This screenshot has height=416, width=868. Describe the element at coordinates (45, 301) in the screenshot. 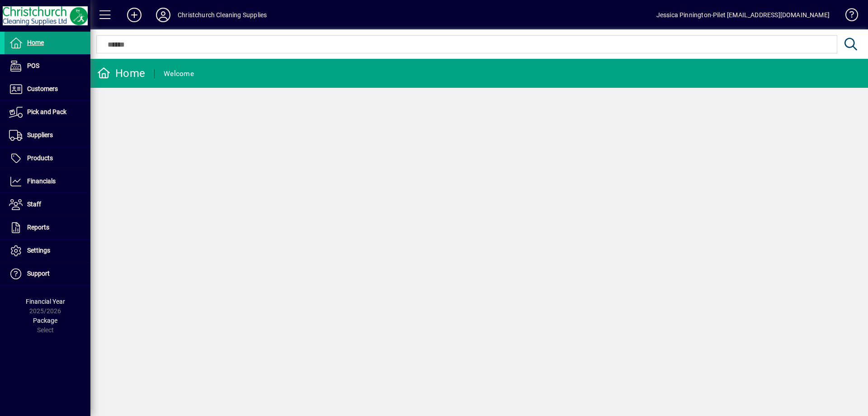

I see `span: Financial Year` at that location.